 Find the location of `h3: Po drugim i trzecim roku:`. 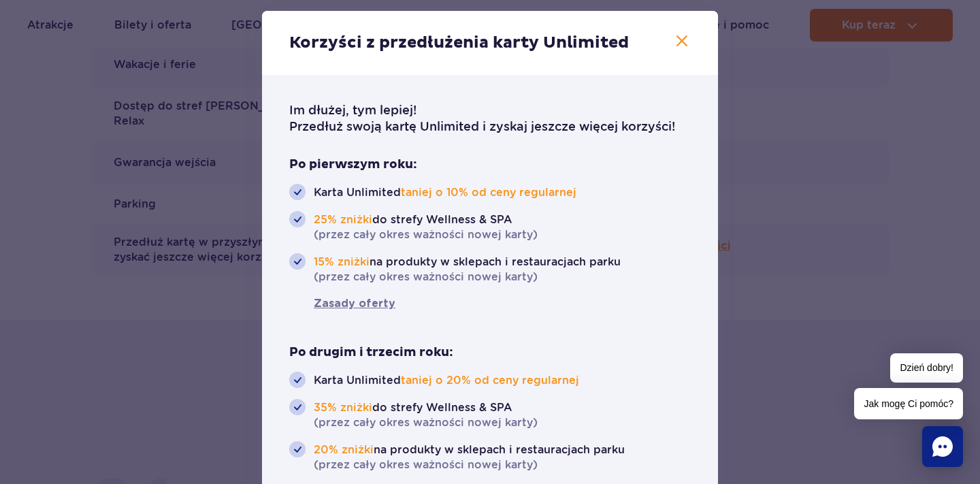

h3: Po drugim i trzecim roku: is located at coordinates (490, 353).